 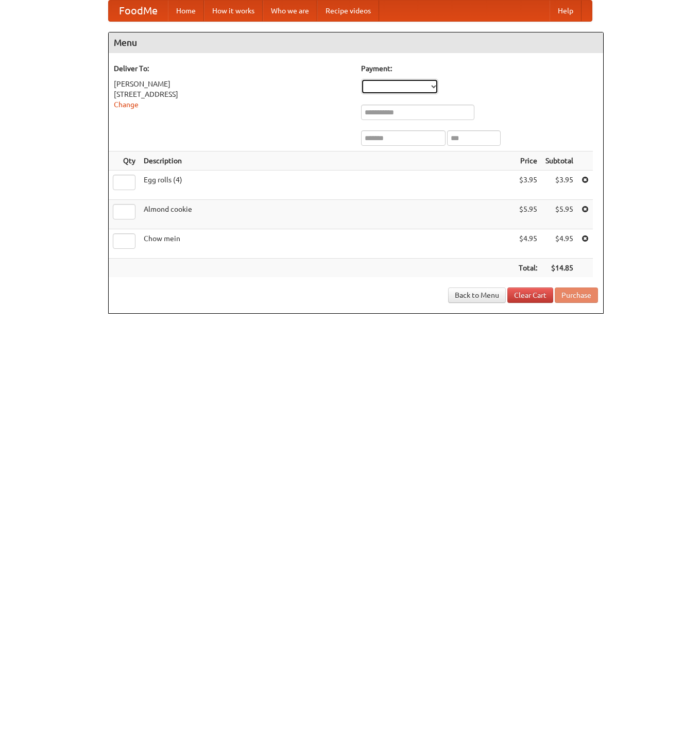 I want to click on th: Description, so click(x=327, y=161).